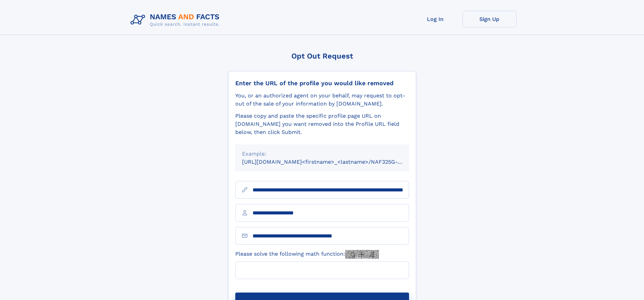 Image resolution: width=644 pixels, height=300 pixels. Describe the element at coordinates (322, 56) in the screenshot. I see `div: Opt Out Request` at that location.